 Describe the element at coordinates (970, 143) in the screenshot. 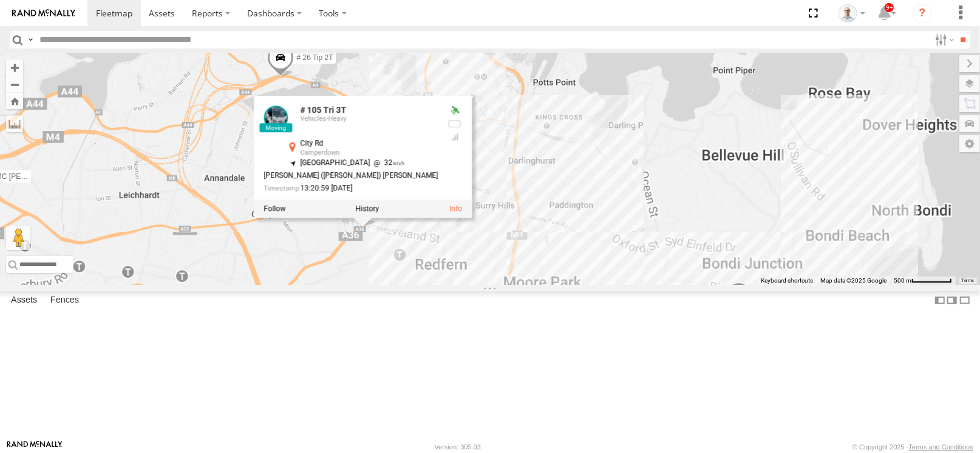

I see `label: Map Settings` at that location.